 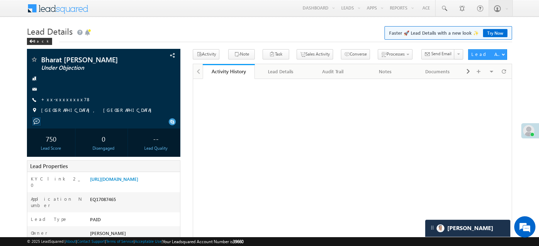 I want to click on div: Activity History, so click(x=228, y=71).